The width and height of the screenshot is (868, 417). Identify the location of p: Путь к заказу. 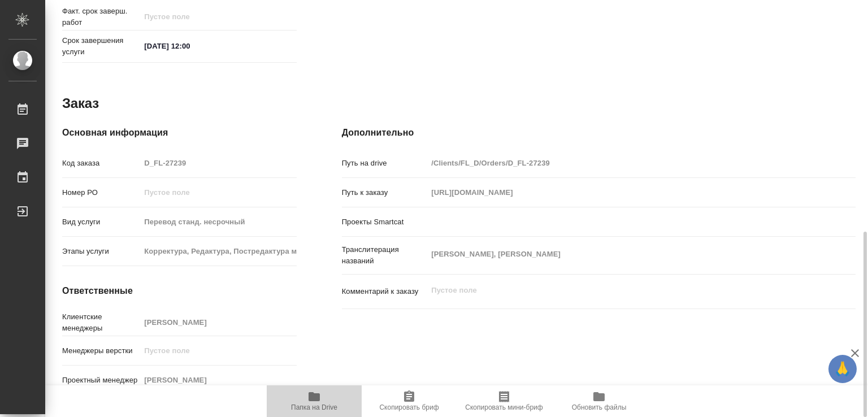
(385, 193).